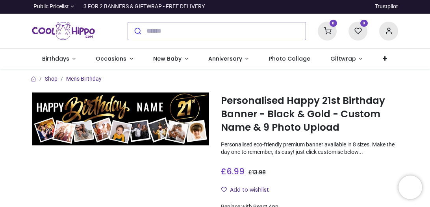 The image size is (430, 207). I want to click on span: Public Pricelist, so click(51, 7).